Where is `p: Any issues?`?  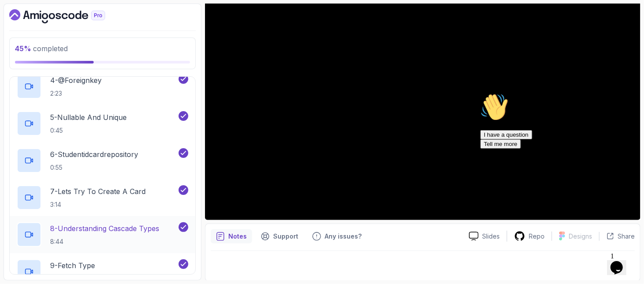
p: Any issues? is located at coordinates (343, 236).